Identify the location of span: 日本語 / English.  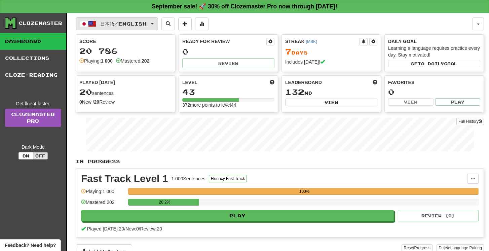
(124, 24).